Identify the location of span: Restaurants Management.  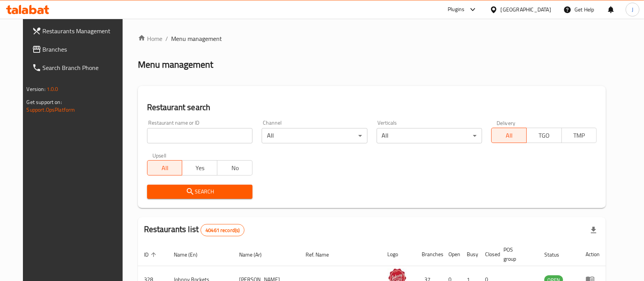
(84, 31).